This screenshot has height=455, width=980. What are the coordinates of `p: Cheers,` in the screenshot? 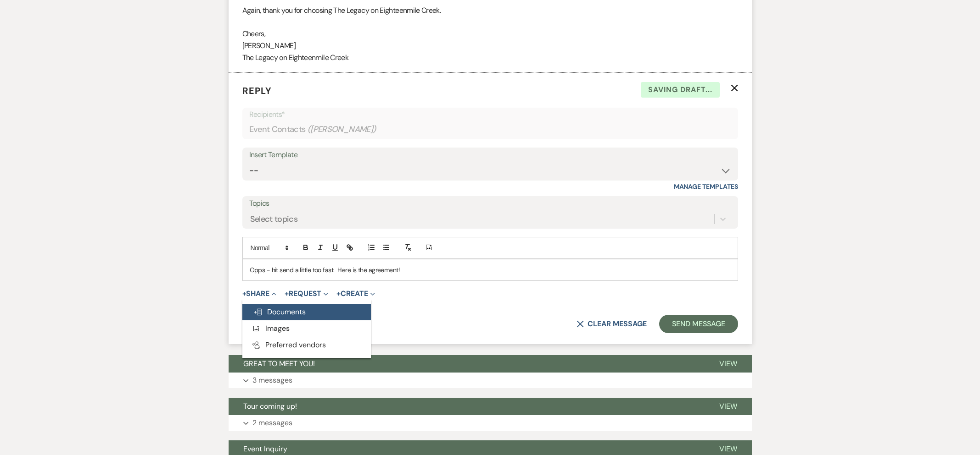 It's located at (490, 34).